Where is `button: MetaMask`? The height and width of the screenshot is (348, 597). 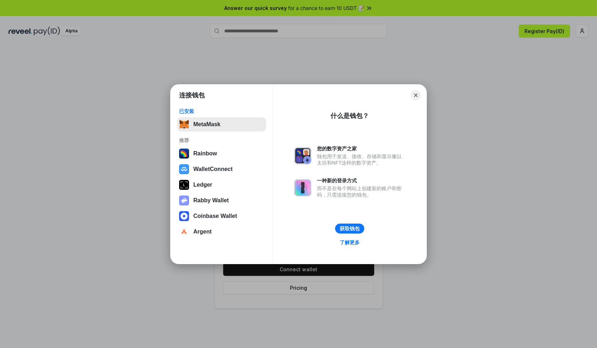
button: MetaMask is located at coordinates (221, 124).